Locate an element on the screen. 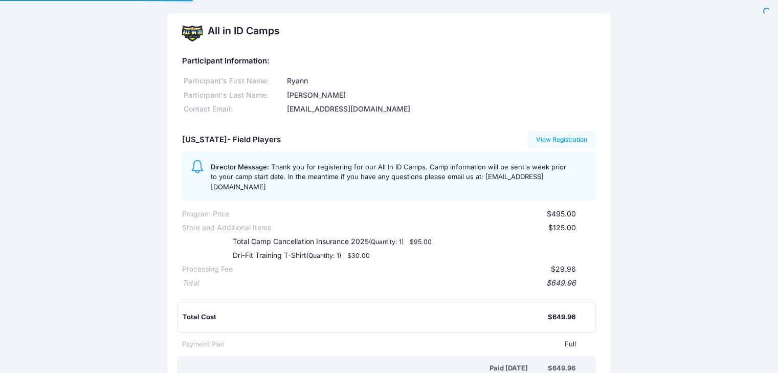  div: Participant's Last Name: is located at coordinates (234, 95).